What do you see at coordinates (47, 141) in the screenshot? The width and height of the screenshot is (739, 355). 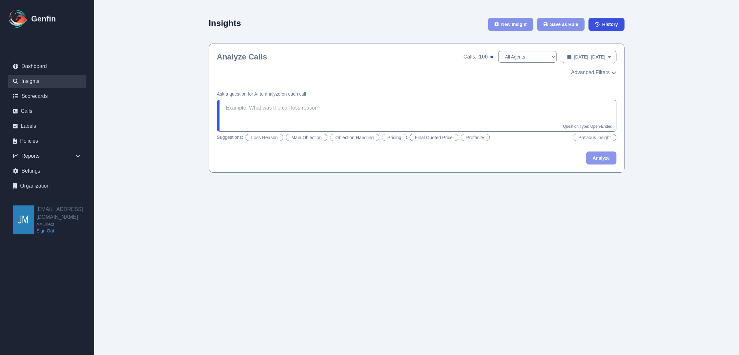 I see `a: Policies` at bounding box center [47, 141].